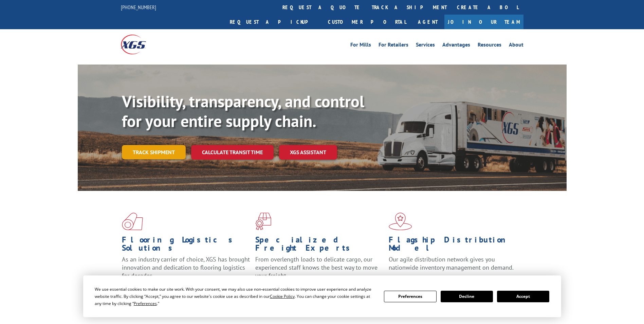  I want to click on a: Agent, so click(428, 22).